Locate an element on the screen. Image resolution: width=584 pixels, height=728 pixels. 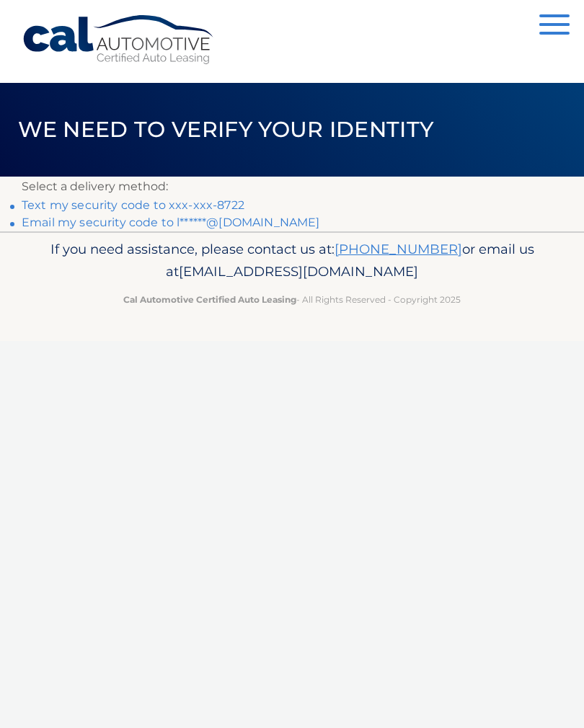
span: We need to verify your identity is located at coordinates (226, 129).